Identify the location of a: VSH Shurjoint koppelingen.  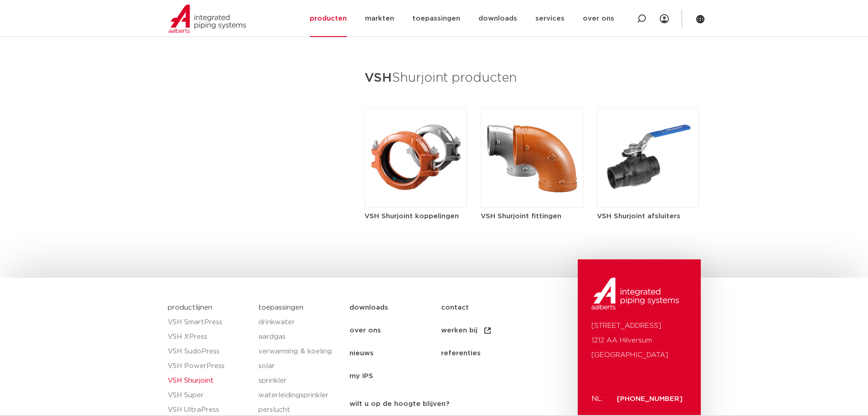
(416, 187).